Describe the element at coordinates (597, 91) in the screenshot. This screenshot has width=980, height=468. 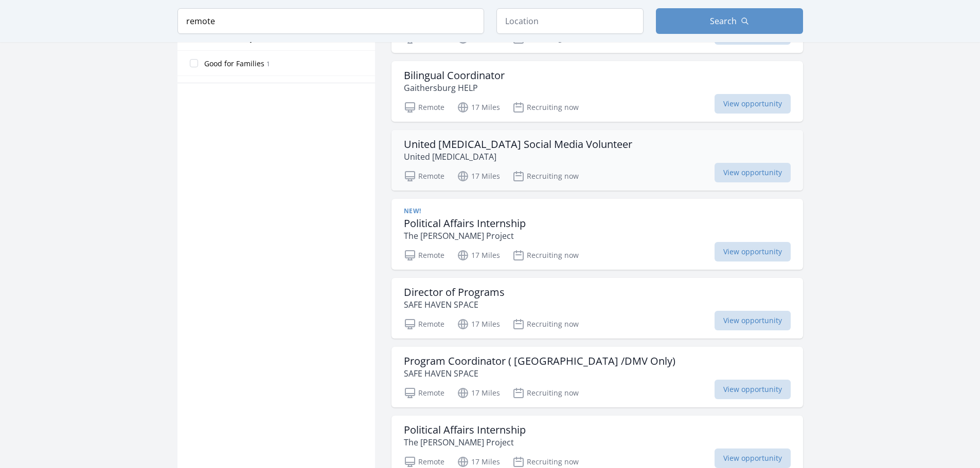
I see `a: Bilingual Coordinator Gaithersburg HELP Remote 17 Miles Recruiting now View opportunity` at that location.